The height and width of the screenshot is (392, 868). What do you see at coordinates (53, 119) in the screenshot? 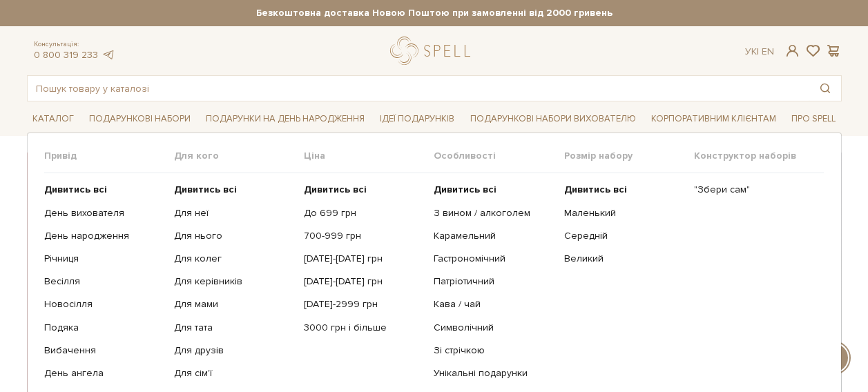
I see `a: Каталог` at bounding box center [53, 119].